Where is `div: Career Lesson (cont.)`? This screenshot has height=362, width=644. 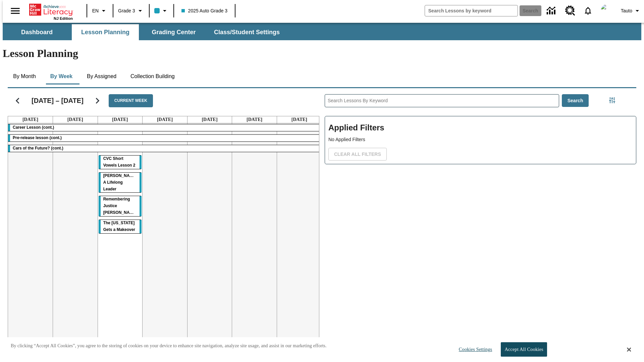 div: Career Lesson (cont.) is located at coordinates (165, 128).